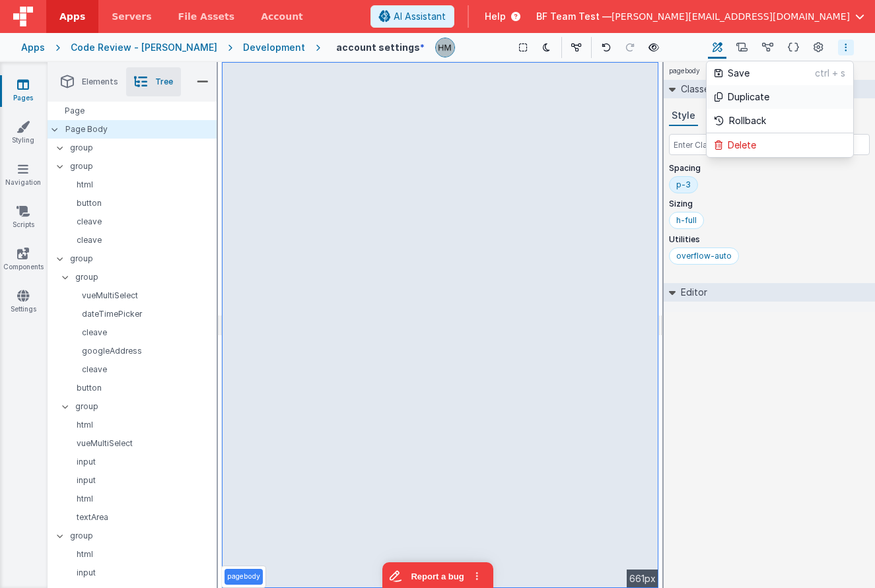  What do you see at coordinates (574, 17) in the screenshot?
I see `span: BF Team Test —` at bounding box center [574, 17].